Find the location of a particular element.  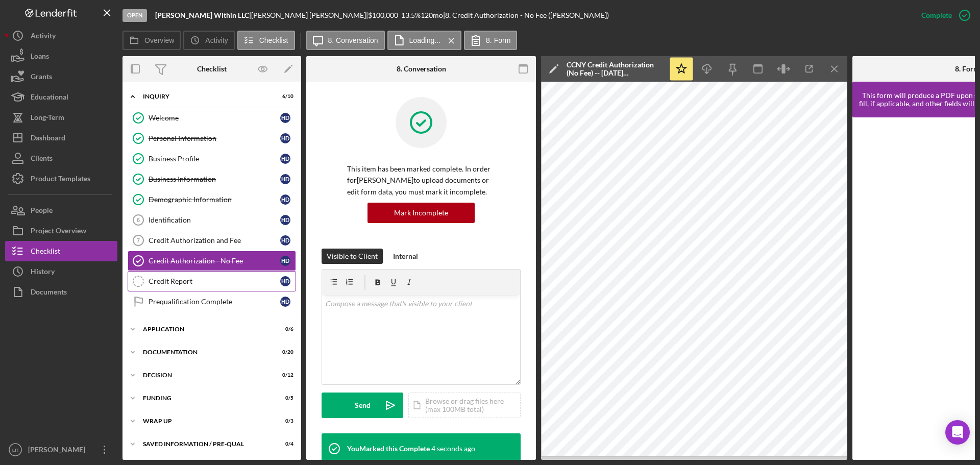

div: Long-Term is located at coordinates (47, 118).